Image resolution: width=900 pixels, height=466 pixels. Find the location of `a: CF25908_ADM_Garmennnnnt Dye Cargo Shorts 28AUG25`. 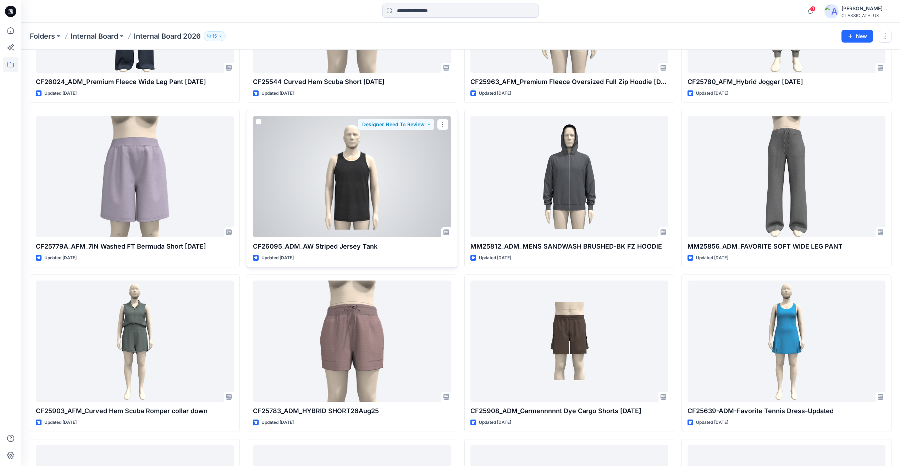

a: CF25908_ADM_Garmennnnnt Dye Cargo Shorts 28AUG25 is located at coordinates (570, 341).